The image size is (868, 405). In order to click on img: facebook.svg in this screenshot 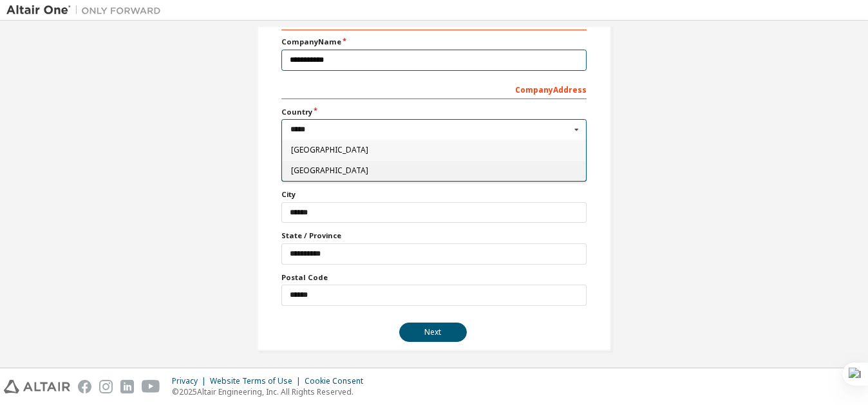, I will do `click(85, 386)`.